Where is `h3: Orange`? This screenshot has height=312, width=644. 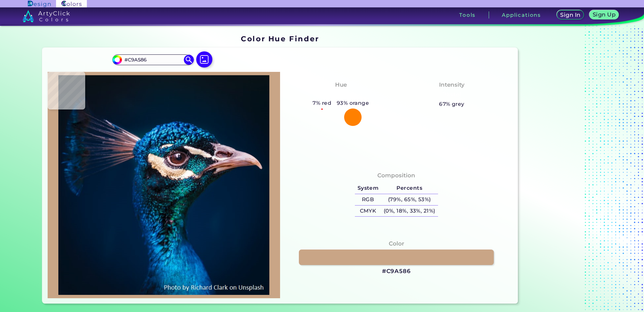
h3: Orange is located at coordinates (341, 95).